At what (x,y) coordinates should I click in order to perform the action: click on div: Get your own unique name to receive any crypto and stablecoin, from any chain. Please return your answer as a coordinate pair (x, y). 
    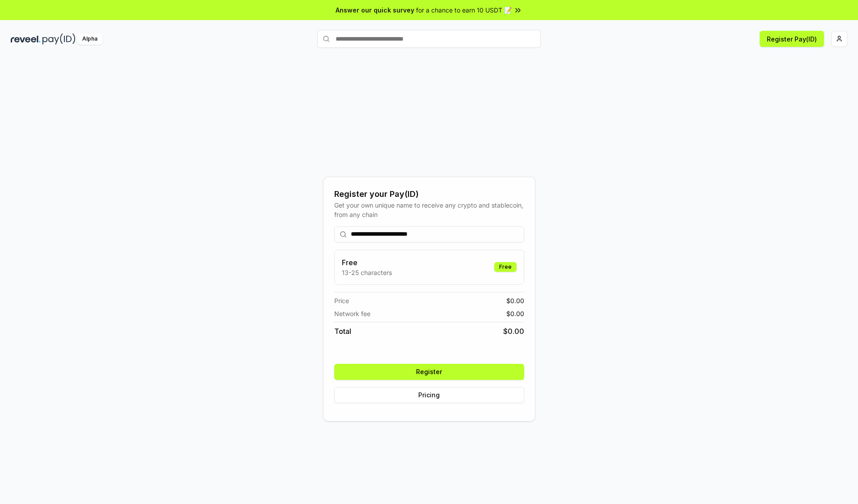
    Looking at the image, I should click on (429, 210).